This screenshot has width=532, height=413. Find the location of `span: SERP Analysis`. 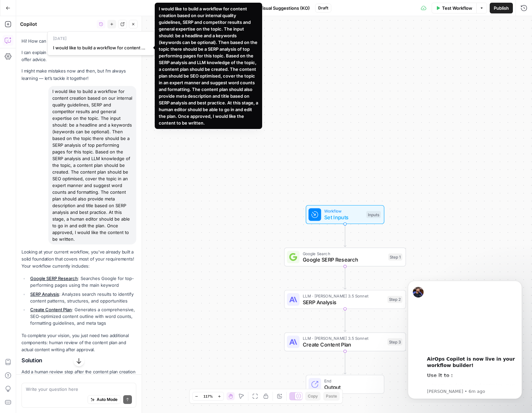

span: SERP Analysis is located at coordinates (343, 302).